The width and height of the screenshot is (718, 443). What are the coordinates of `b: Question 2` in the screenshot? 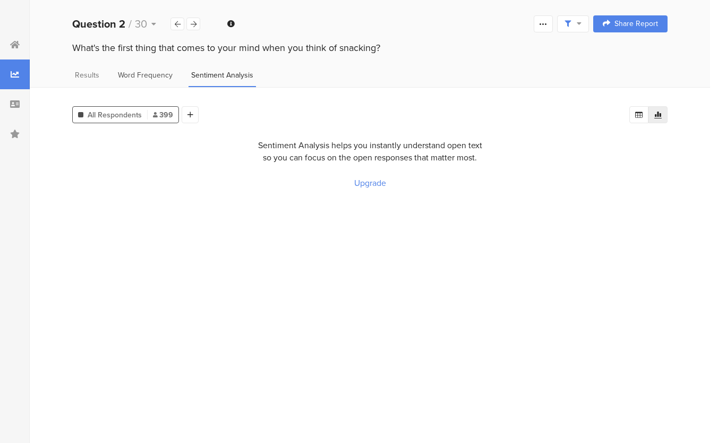 It's located at (99, 24).